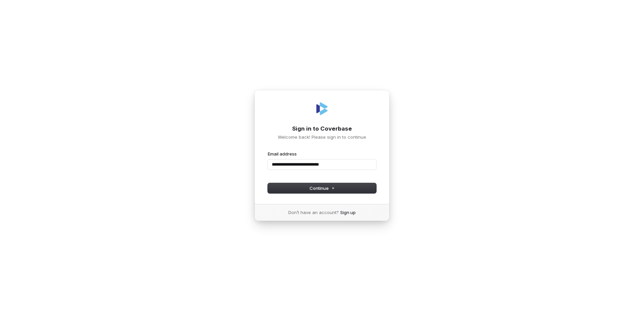 This screenshot has height=311, width=644. I want to click on img: Coverbase, so click(322, 109).